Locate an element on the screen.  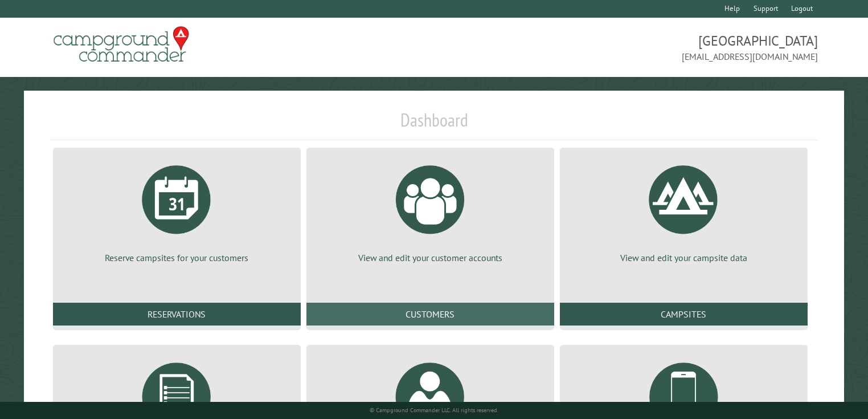
a: View and edit your campsite data is located at coordinates (684, 210).